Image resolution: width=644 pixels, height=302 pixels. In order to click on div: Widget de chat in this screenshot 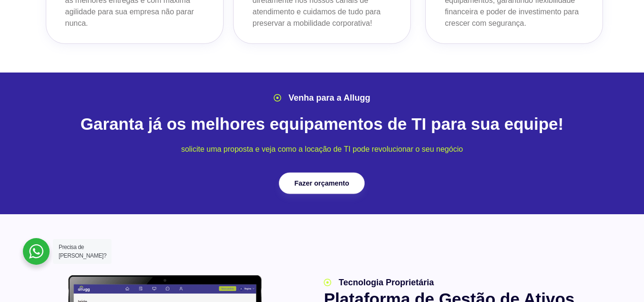, I will do `click(558, 241)`.